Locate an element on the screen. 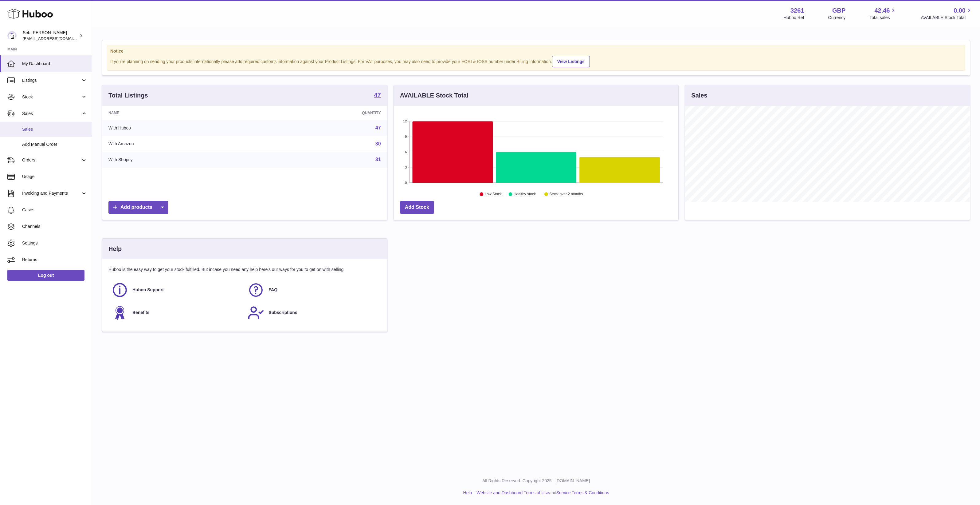  a: Website and Dashboard Terms of Use is located at coordinates (512, 492).